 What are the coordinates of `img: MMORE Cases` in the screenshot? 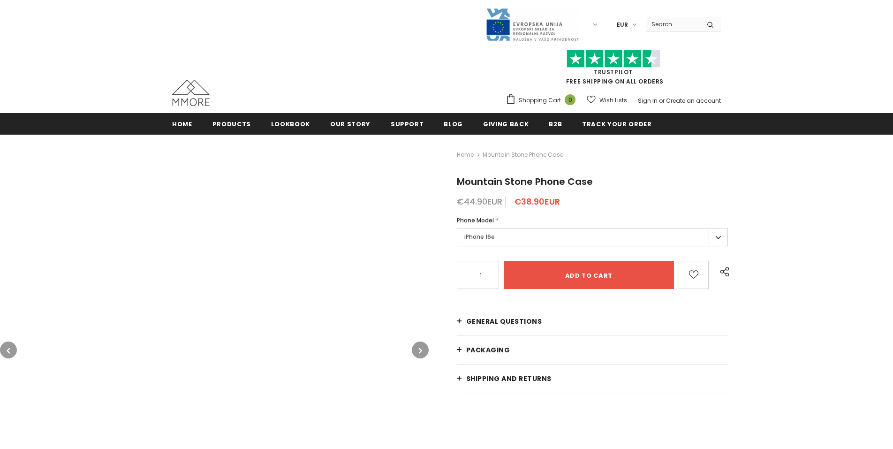 It's located at (191, 93).